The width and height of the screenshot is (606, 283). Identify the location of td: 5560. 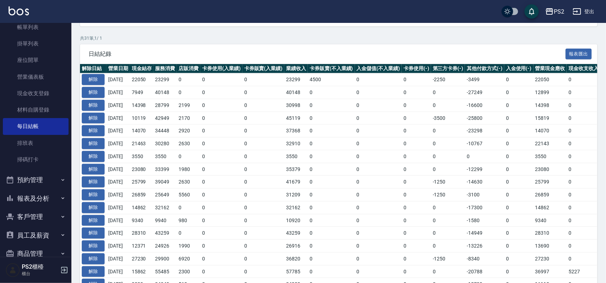
(189, 195).